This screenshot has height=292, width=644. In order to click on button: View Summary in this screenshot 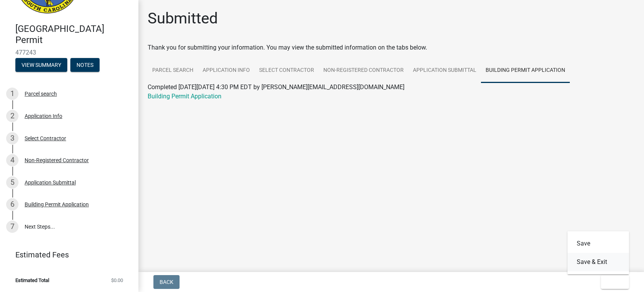, I will do `click(41, 65)`.